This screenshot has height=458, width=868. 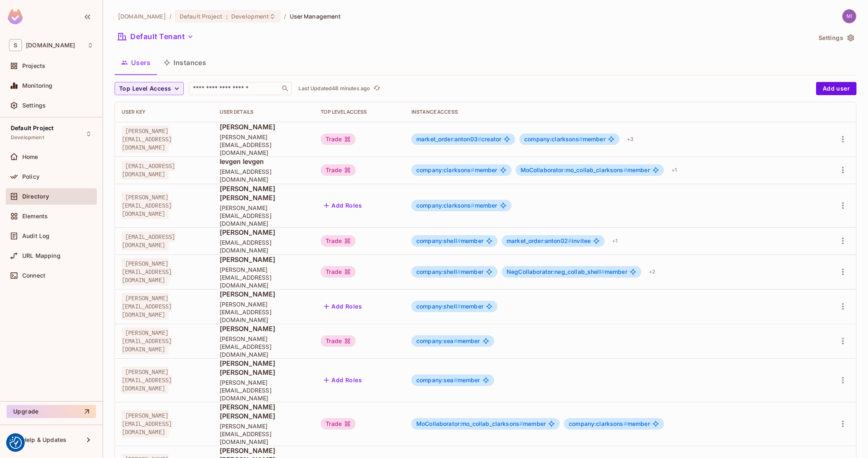 I want to click on span: Audit Log, so click(x=36, y=236).